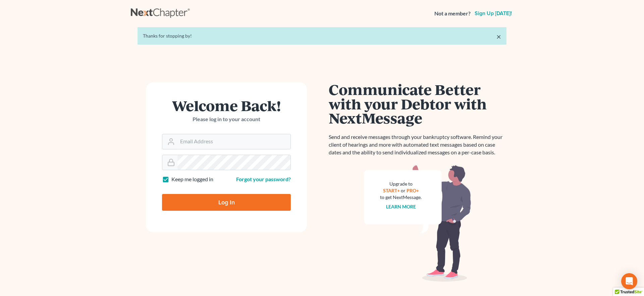  I want to click on h1: Communicate Better with your Debtor with NextMessage, so click(418, 103).